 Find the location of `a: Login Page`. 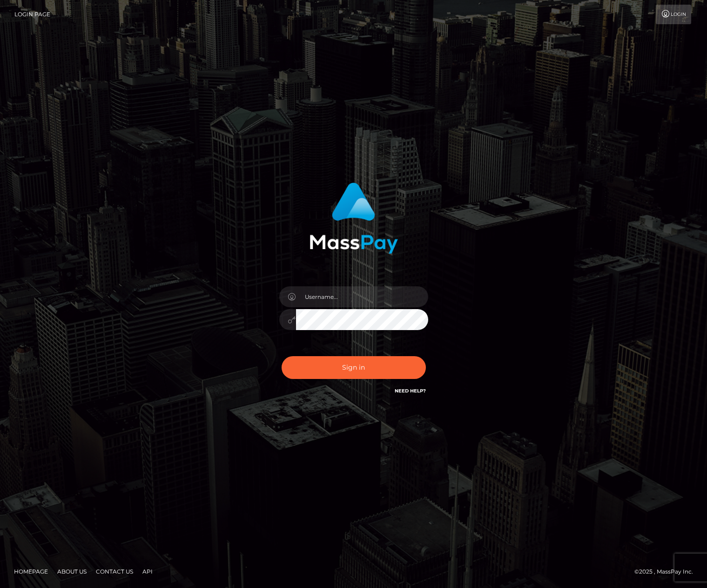

a: Login Page is located at coordinates (32, 14).